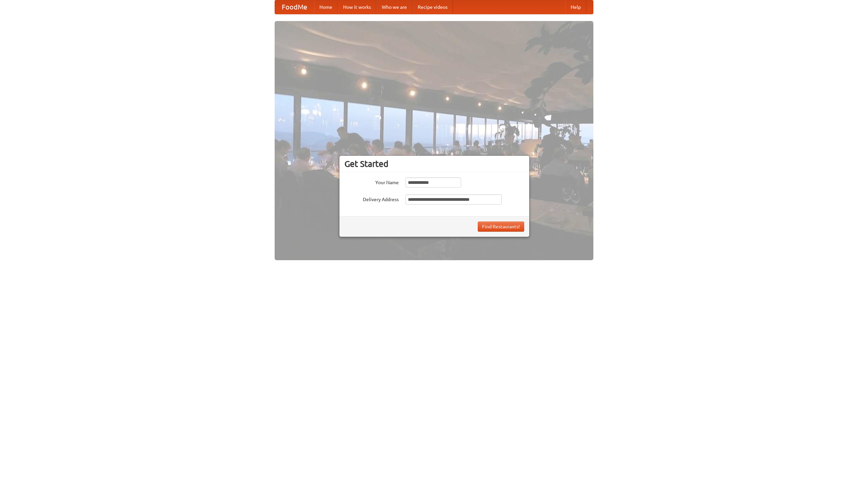 The width and height of the screenshot is (868, 480). I want to click on h3: Get Started, so click(435, 164).